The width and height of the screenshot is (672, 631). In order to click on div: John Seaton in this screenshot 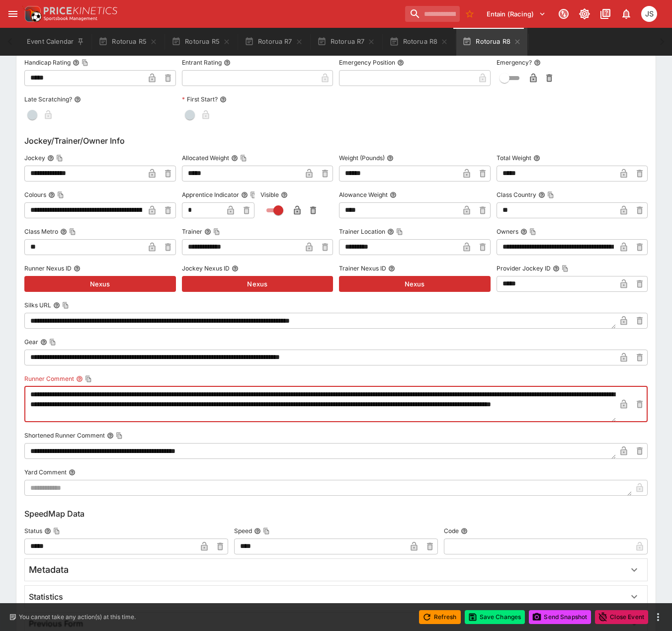, I will do `click(649, 14)`.